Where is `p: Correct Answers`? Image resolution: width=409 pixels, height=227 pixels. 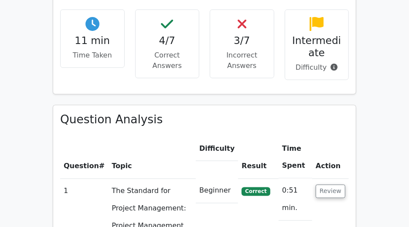
p: Correct Answers is located at coordinates (168, 61).